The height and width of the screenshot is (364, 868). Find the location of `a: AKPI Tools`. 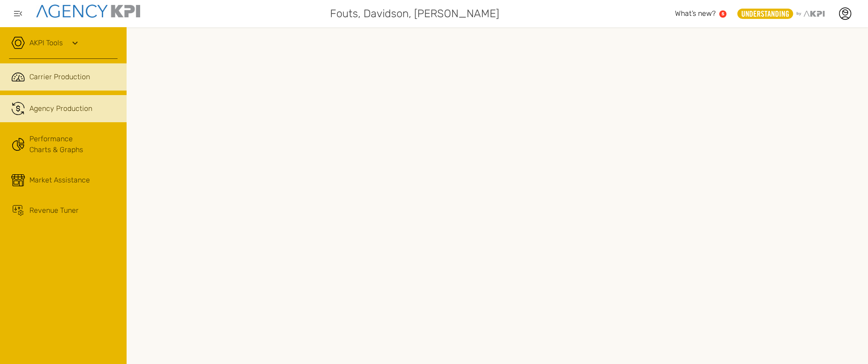

a: AKPI Tools is located at coordinates (46, 43).